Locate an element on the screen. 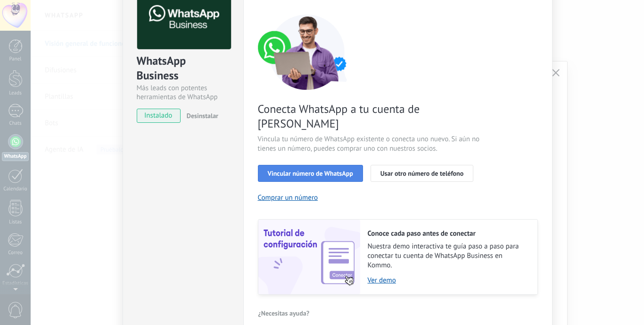  span: instalado is located at coordinates (158, 116).